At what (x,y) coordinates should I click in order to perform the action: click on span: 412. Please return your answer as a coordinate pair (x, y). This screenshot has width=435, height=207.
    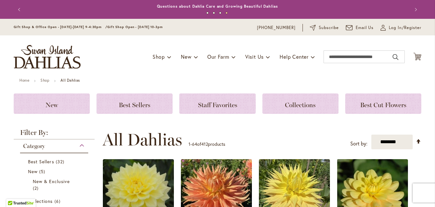
    Looking at the image, I should click on (205, 144).